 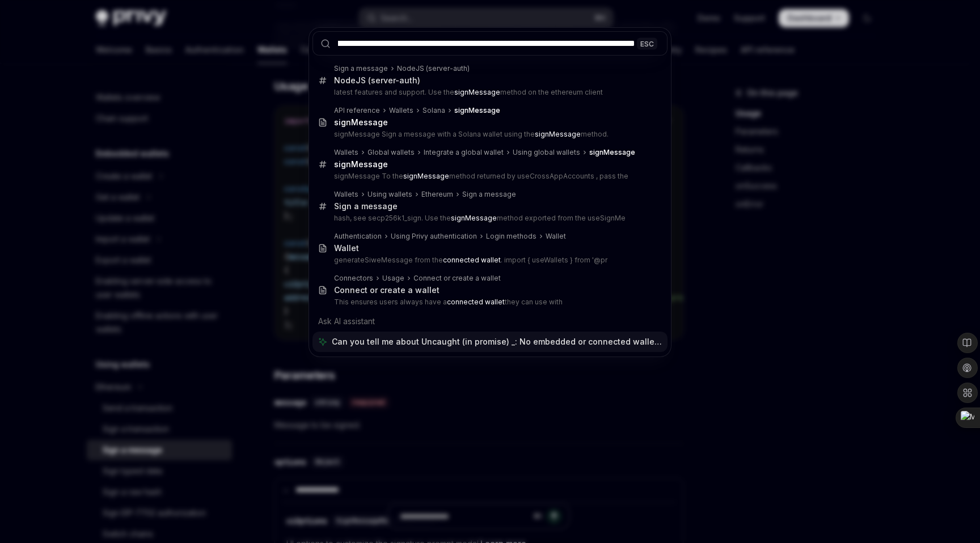 I want to click on div: API reference, so click(x=357, y=111).